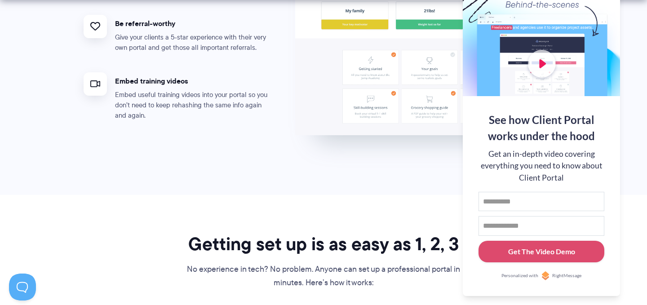  Describe the element at coordinates (542, 128) in the screenshot. I see `div: See how Client Portal works under the hood` at that location.